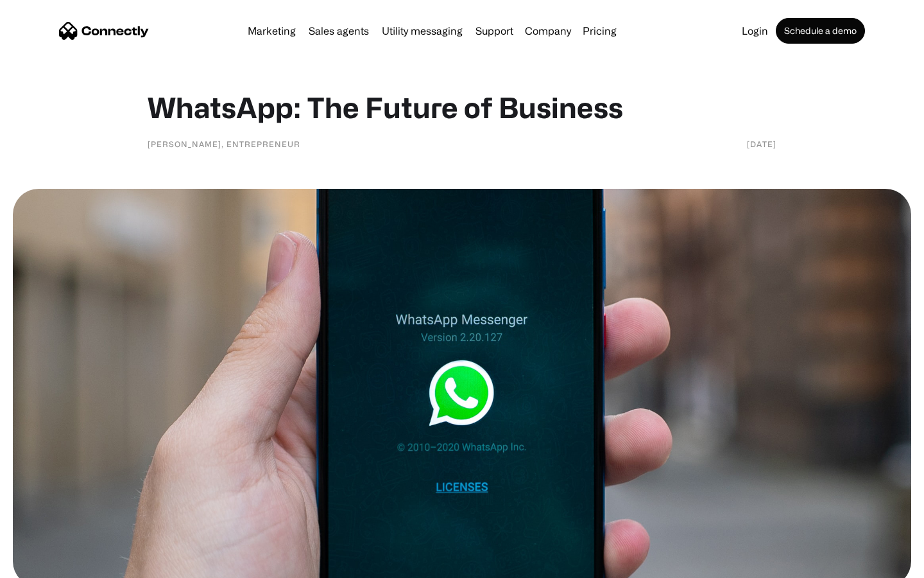  Describe the element at coordinates (494, 31) in the screenshot. I see `a: Support` at that location.